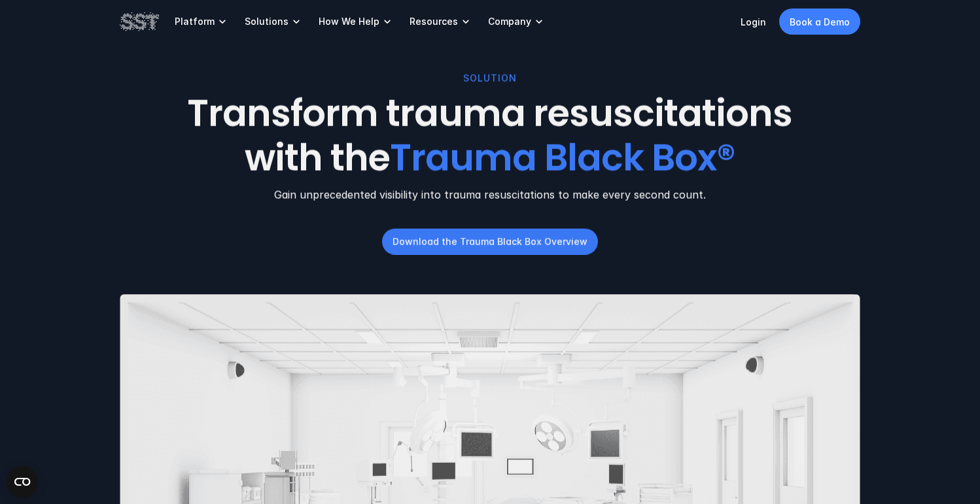 Image resolution: width=980 pixels, height=504 pixels. Describe the element at coordinates (490, 242) in the screenshot. I see `p: Download the Trauma Black Box Overview` at that location.